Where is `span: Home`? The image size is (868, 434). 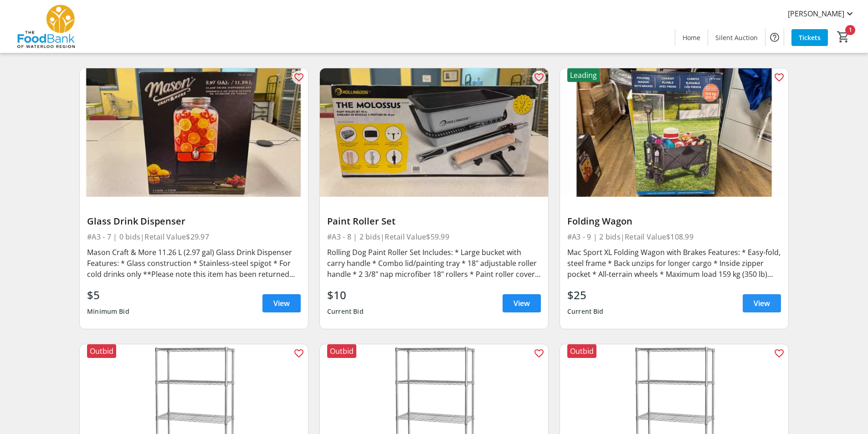 span: Home is located at coordinates (691, 38).